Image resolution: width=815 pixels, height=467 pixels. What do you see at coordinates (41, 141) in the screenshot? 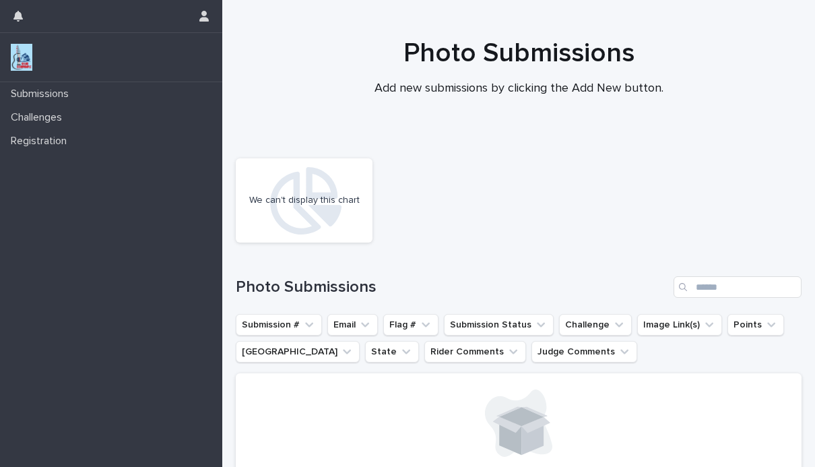
I see `p: Registration` at bounding box center [41, 141].